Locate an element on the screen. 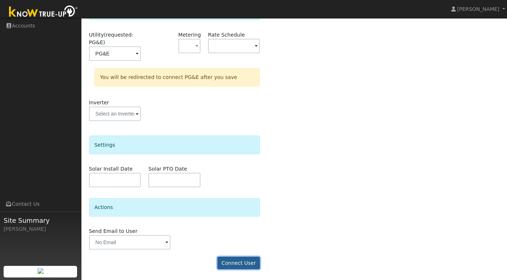  label: Metering is located at coordinates (189, 35).